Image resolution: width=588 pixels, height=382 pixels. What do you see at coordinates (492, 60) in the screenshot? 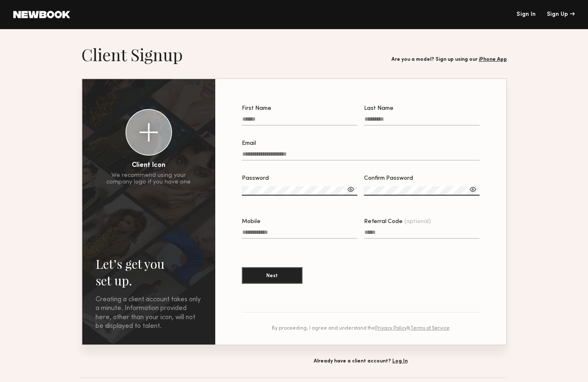
I see `a: iPhone App` at bounding box center [492, 60].